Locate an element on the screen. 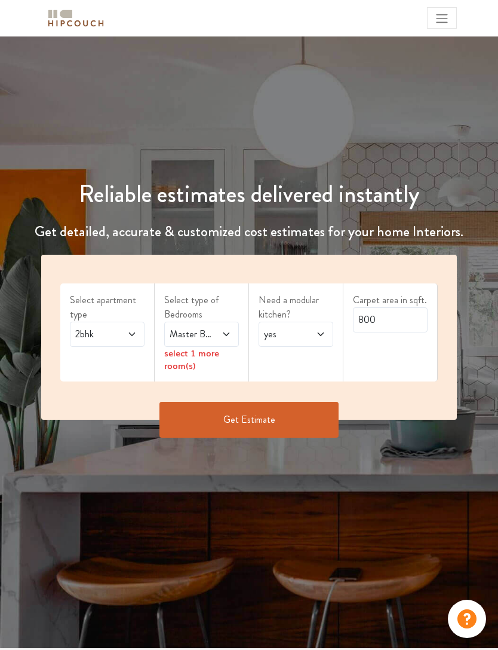 This screenshot has height=650, width=498. label: Need a modular kitchen? is located at coordinates (296, 307).